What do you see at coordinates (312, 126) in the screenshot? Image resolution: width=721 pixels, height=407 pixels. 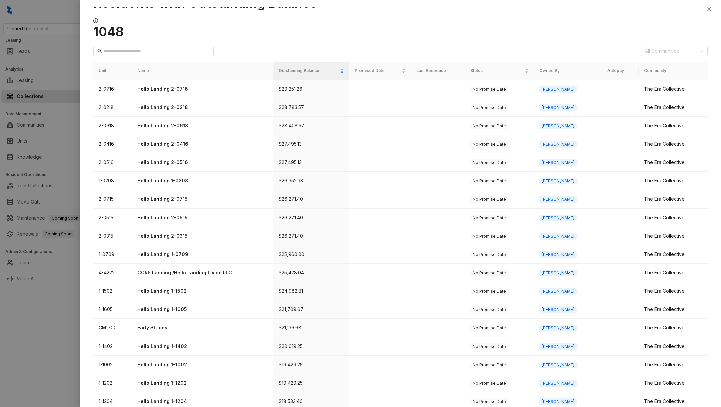 I see `td: $28,408.57` at bounding box center [312, 126].